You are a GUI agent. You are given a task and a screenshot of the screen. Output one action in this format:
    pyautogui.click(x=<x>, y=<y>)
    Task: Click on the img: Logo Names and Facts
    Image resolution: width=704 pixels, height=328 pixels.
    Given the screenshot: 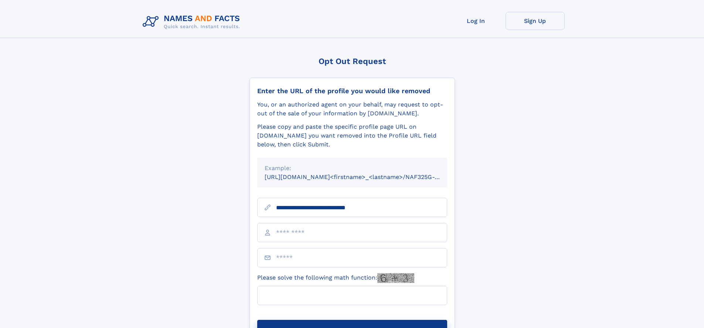 What is the action you would take?
    pyautogui.click(x=193, y=22)
    